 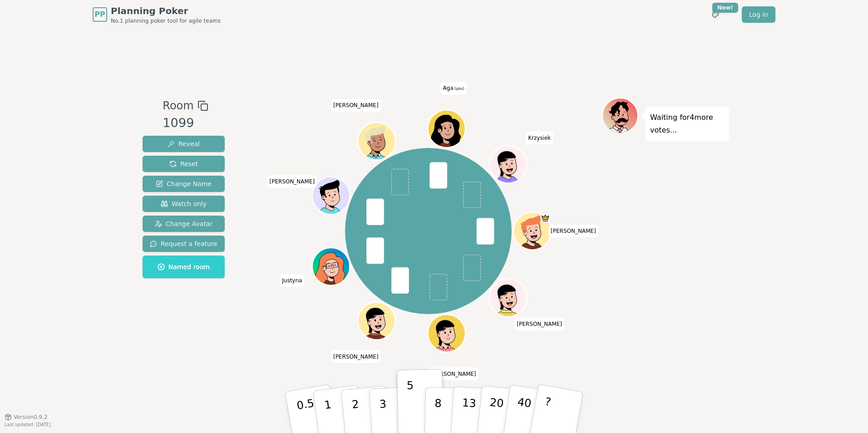 What do you see at coordinates (166, 21) in the screenshot?
I see `span: No.1 planning poker tool for agile teams` at bounding box center [166, 21].